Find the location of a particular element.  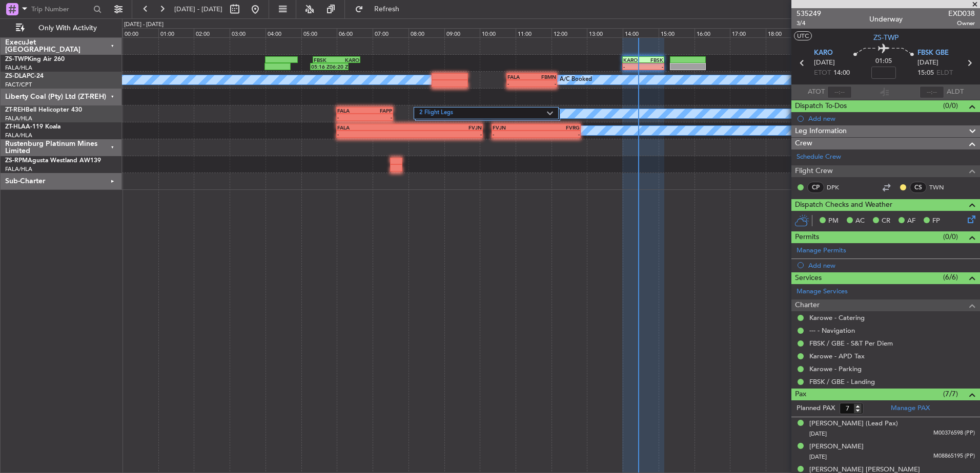

a: Manage Services is located at coordinates (822, 292).